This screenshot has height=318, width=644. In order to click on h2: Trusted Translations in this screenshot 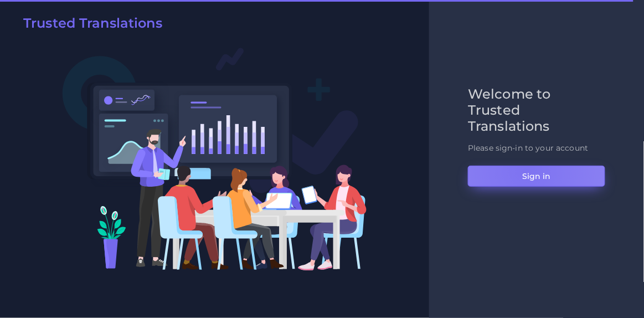, I will do `click(93, 23)`.